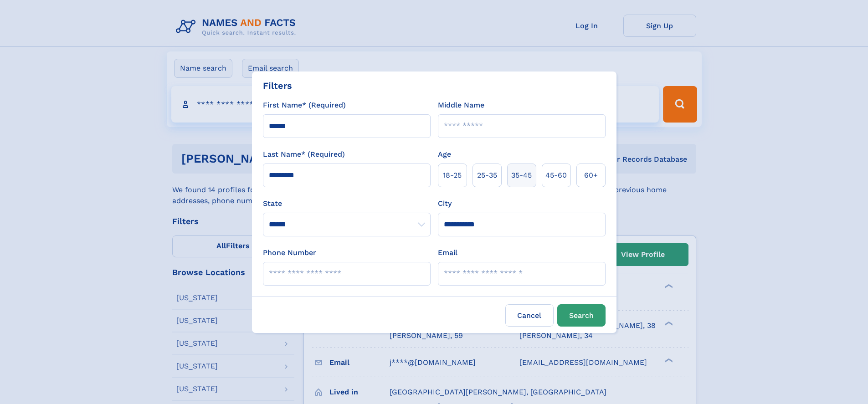  Describe the element at coordinates (452, 175) in the screenshot. I see `span: 18‑25` at that location.